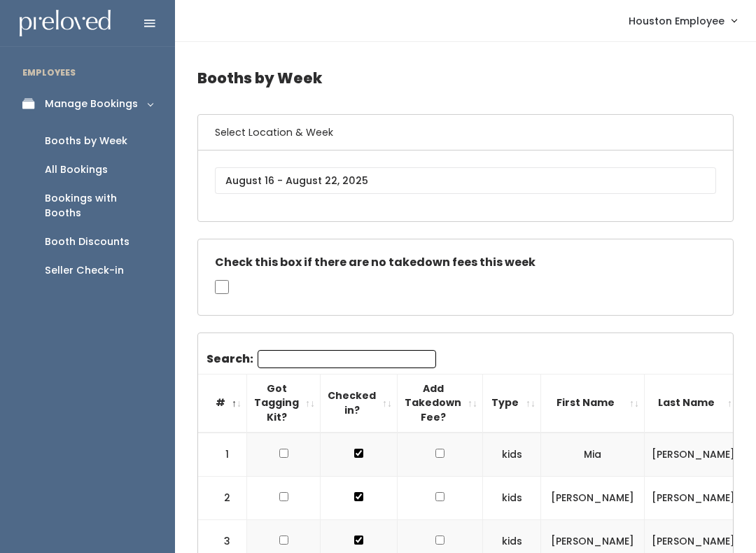 Image resolution: width=756 pixels, height=553 pixels. Describe the element at coordinates (346, 359) in the screenshot. I see `input: Search:` at that location.